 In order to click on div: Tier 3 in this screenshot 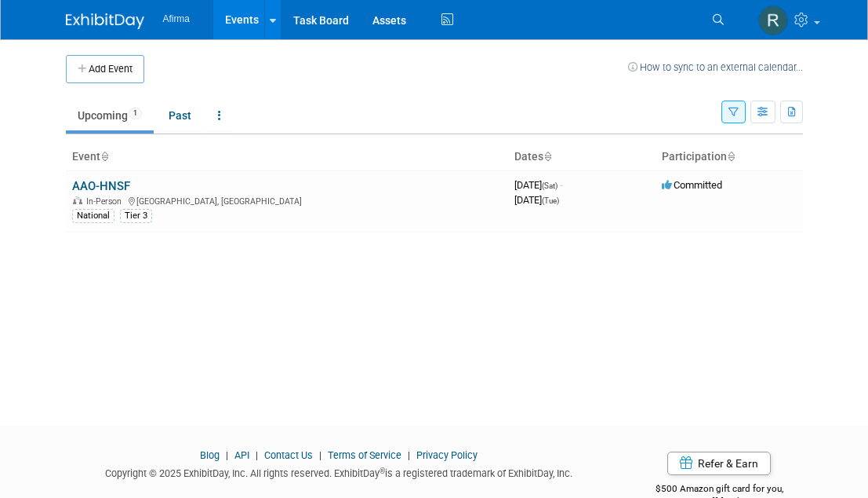, I will do `click(136, 216)`.